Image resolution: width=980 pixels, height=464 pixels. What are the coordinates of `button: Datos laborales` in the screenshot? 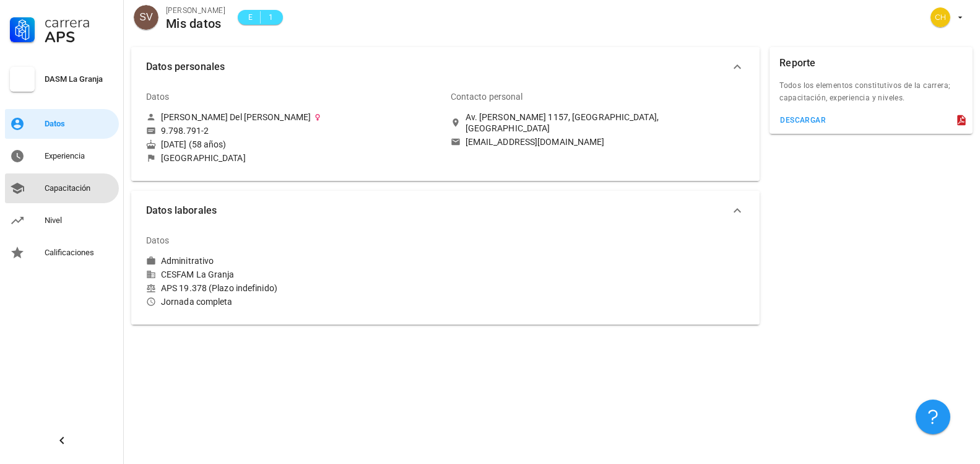 It's located at (445, 210).